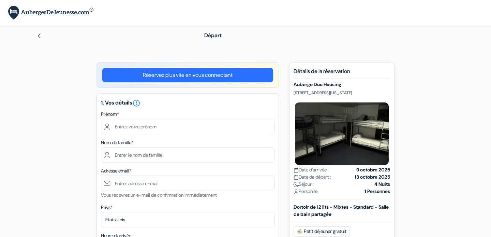 The width and height of the screenshot is (491, 237). I want to click on img: free_breakfast.svg, so click(300, 231).